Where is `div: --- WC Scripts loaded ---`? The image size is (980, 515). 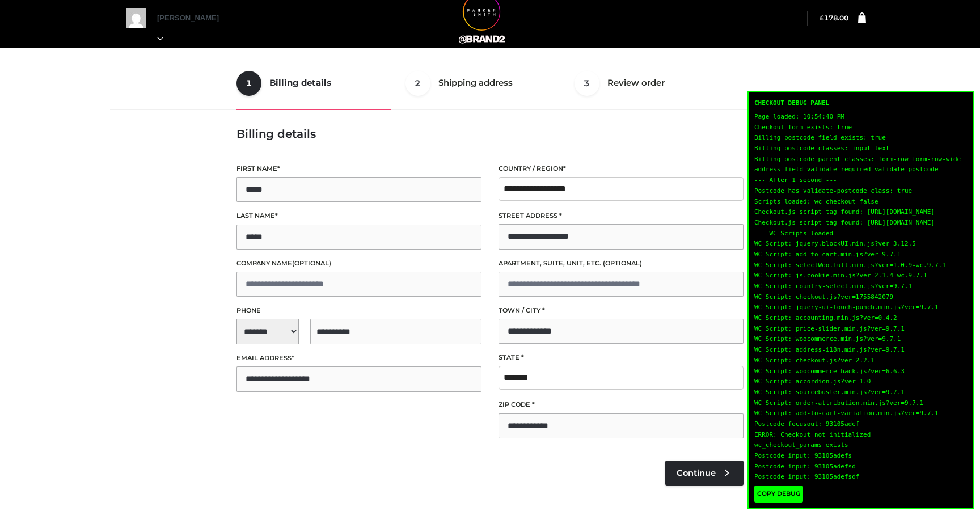
div: --- WC Scripts loaded --- is located at coordinates (861, 234).